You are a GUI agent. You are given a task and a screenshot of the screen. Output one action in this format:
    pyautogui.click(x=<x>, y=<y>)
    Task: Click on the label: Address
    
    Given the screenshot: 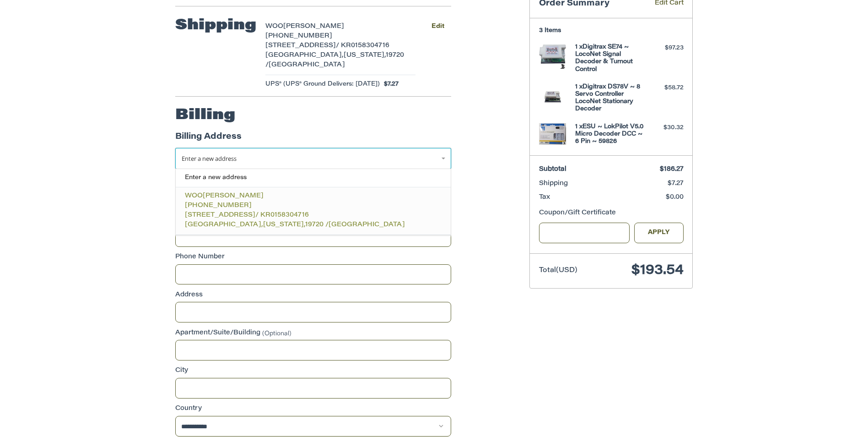 What is the action you would take?
    pyautogui.click(x=313, y=295)
    